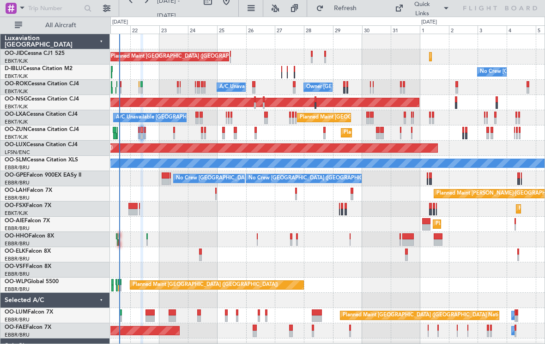 The height and width of the screenshot is (344, 545). What do you see at coordinates (41, 145) in the screenshot?
I see `a: OO-LUXCessna Citation CJ4` at bounding box center [41, 145].